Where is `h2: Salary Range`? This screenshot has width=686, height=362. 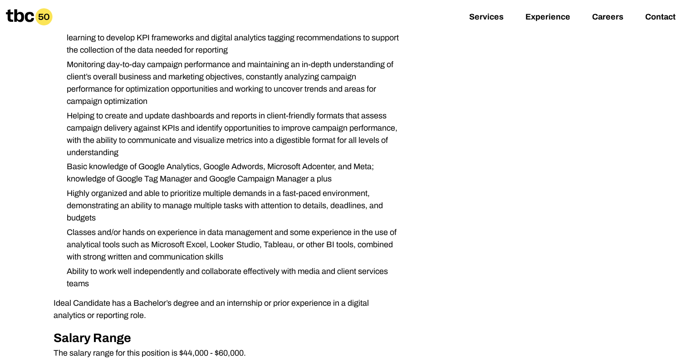 h2: Salary Range is located at coordinates (228, 338).